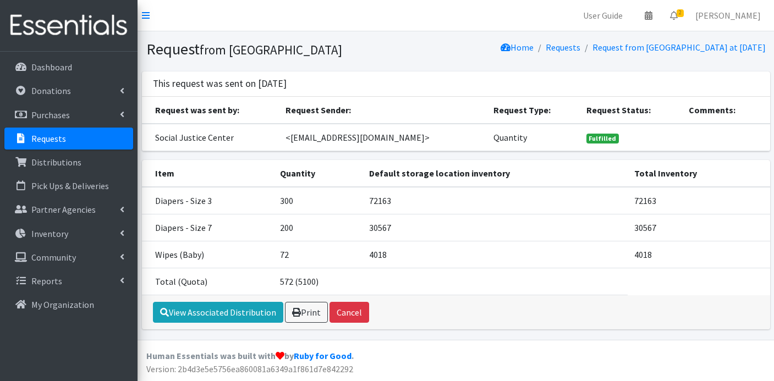 Image resolution: width=774 pixels, height=381 pixels. What do you see at coordinates (603, 15) in the screenshot?
I see `a: User Guide` at bounding box center [603, 15].